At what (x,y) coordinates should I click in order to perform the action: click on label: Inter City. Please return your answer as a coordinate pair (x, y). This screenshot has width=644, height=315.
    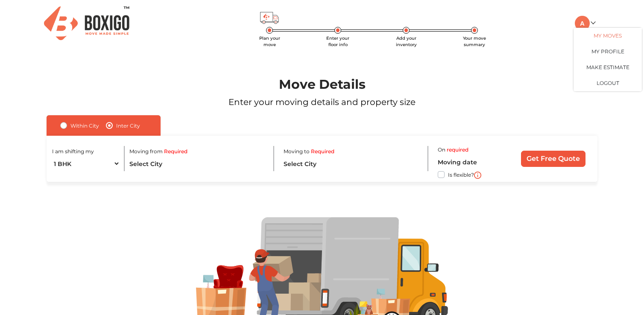
    Looking at the image, I should click on (128, 126).